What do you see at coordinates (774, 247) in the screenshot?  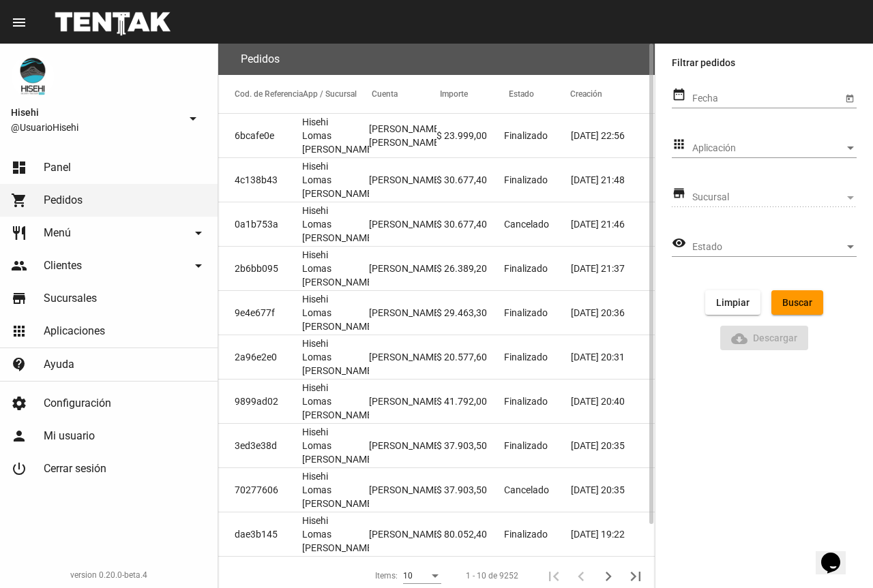 I see `mat-select: Estado` at bounding box center [774, 247].